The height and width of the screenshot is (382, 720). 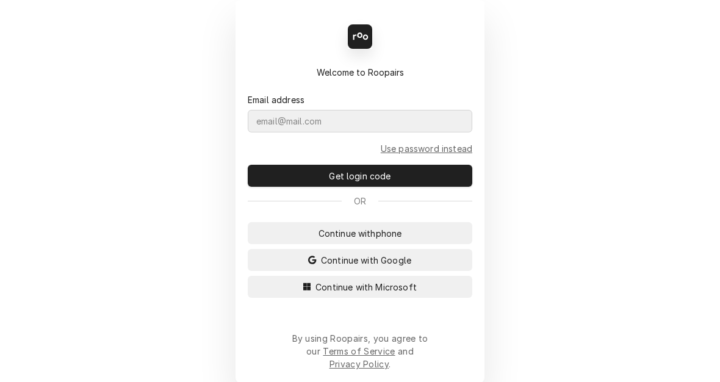 What do you see at coordinates (360, 287) in the screenshot?
I see `button: Continue with Microsoft` at bounding box center [360, 287].